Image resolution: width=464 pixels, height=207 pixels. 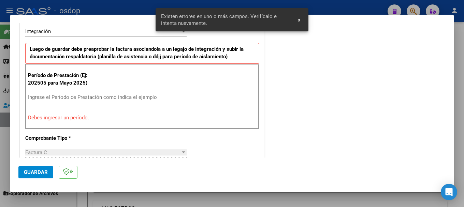 I want to click on p: Debes ingresar un período., so click(x=142, y=118).